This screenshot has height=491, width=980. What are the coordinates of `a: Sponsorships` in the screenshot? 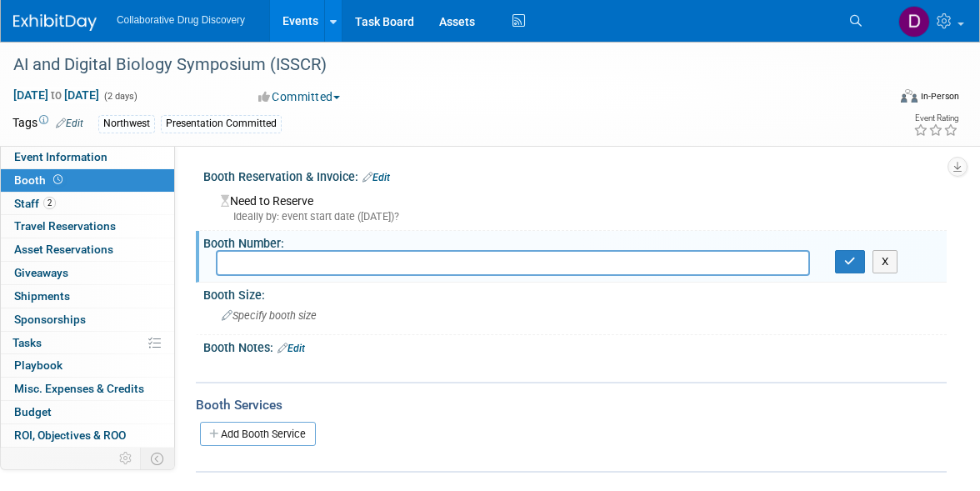 It's located at (88, 319).